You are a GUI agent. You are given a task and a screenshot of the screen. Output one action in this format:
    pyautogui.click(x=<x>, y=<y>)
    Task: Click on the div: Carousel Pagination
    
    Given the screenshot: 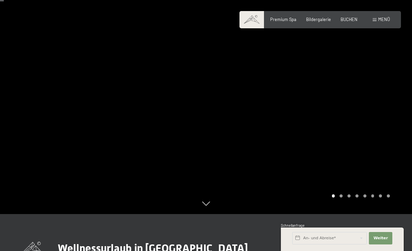 What is the action you would take?
    pyautogui.click(x=359, y=196)
    